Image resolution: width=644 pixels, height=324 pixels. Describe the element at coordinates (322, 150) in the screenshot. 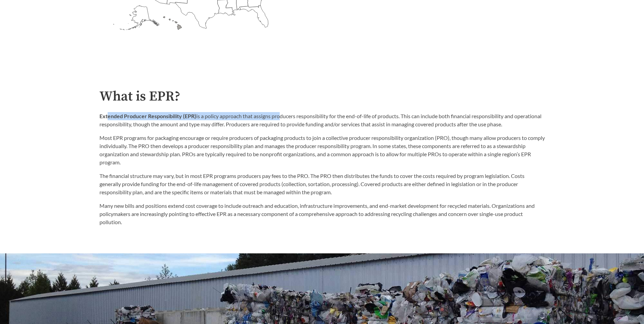

I see `p: Most EPR programs for packaging encourage or require producers of packaging products to join a co...` at that location.